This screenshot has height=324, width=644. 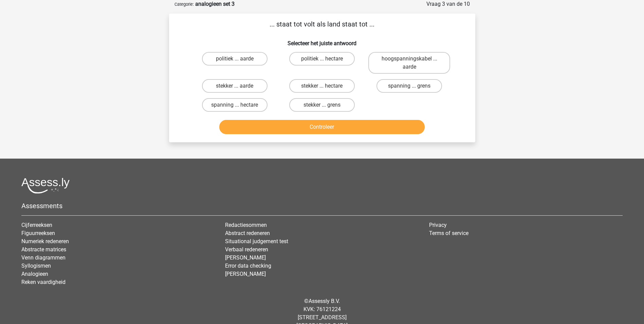 I want to click on small: Categorie:, so click(x=185, y=4).